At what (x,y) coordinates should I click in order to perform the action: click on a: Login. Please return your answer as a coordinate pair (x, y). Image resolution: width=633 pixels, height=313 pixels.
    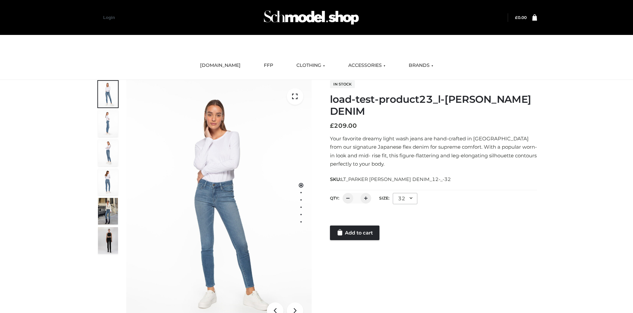
    Looking at the image, I should click on (109, 17).